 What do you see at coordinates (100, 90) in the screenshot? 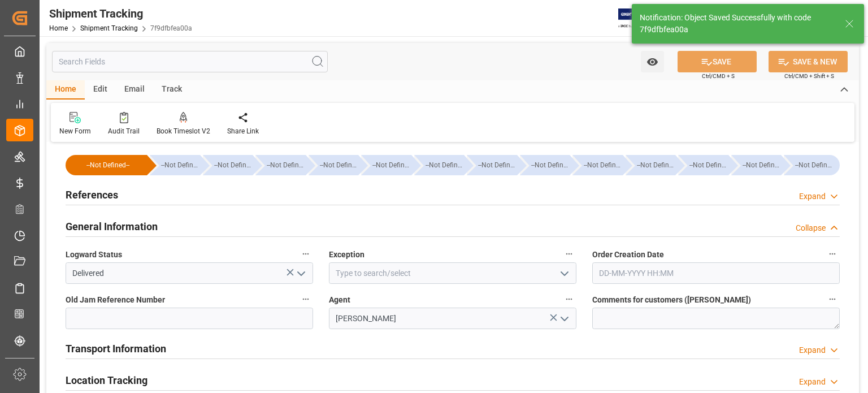
I see `div: Edit` at bounding box center [100, 90].